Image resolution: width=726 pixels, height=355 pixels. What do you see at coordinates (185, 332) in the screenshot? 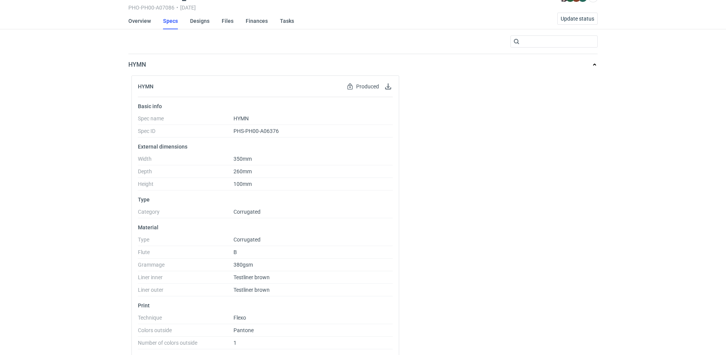
I see `dt: Colors outside` at bounding box center [185, 332].